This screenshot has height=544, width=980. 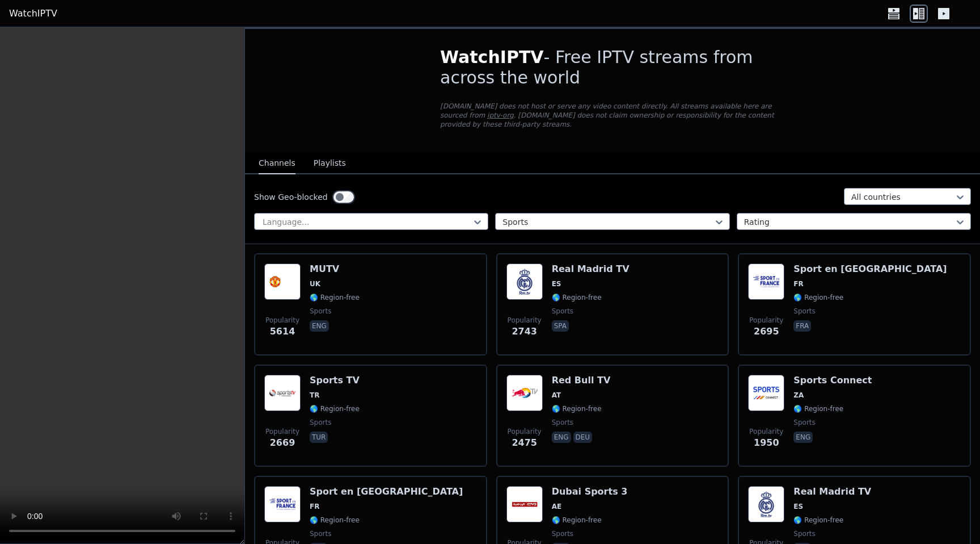 What do you see at coordinates (766, 443) in the screenshot?
I see `span: 1950` at bounding box center [766, 443].